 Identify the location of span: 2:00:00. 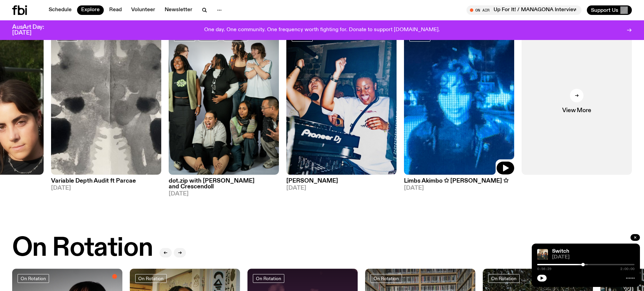
(628, 269).